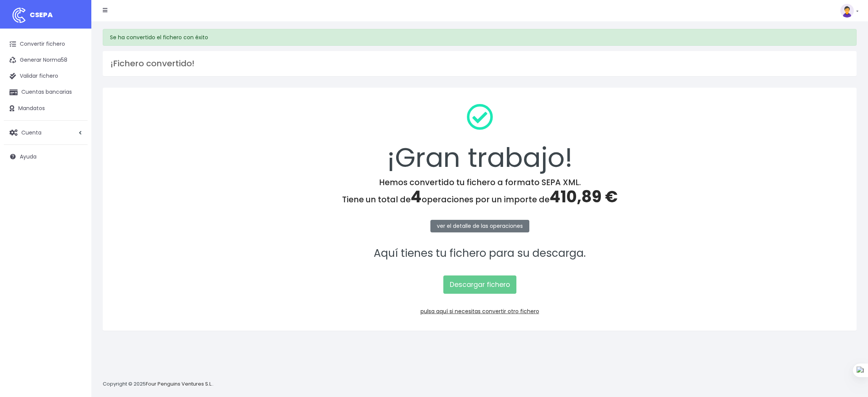 The image size is (868, 397). I want to click on span: 410,89 €, so click(584, 196).